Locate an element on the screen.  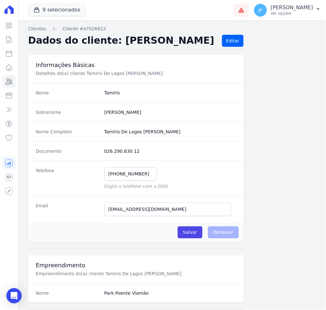
dt: Telefone is located at coordinates (67, 179).